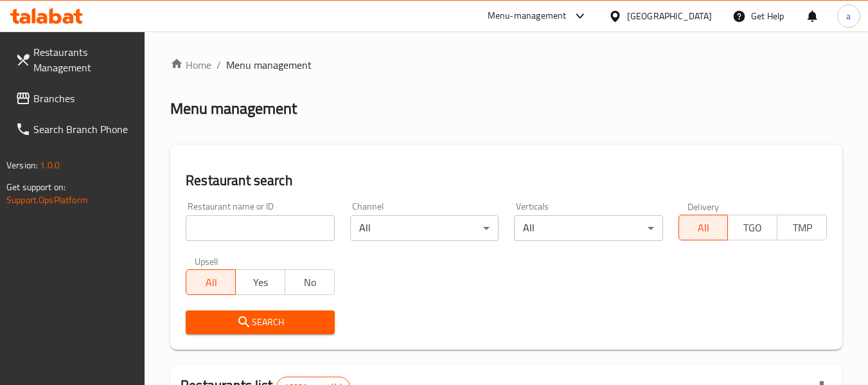 The image size is (868, 385). I want to click on span: No, so click(309, 282).